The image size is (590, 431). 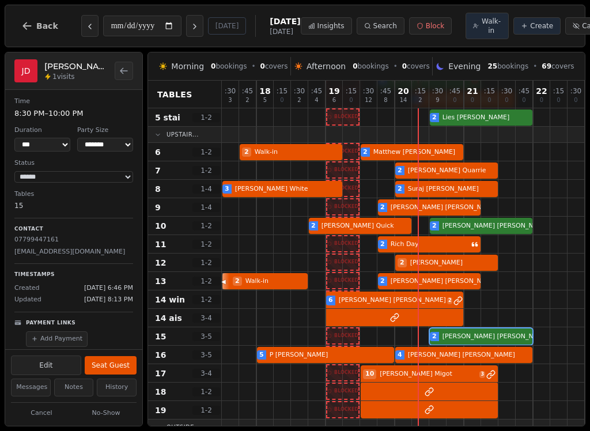 What do you see at coordinates (74, 163) in the screenshot?
I see `dt: Status` at bounding box center [74, 163].